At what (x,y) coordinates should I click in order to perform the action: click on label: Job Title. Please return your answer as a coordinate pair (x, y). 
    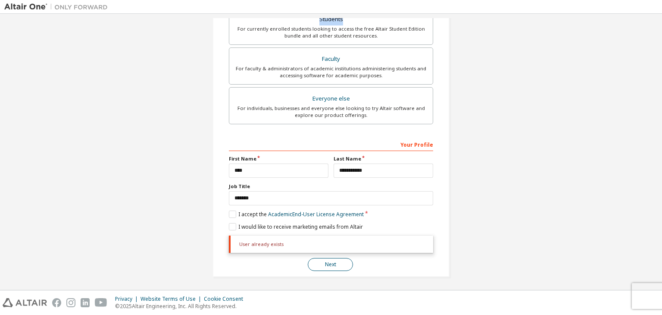
    Looking at the image, I should click on (331, 186).